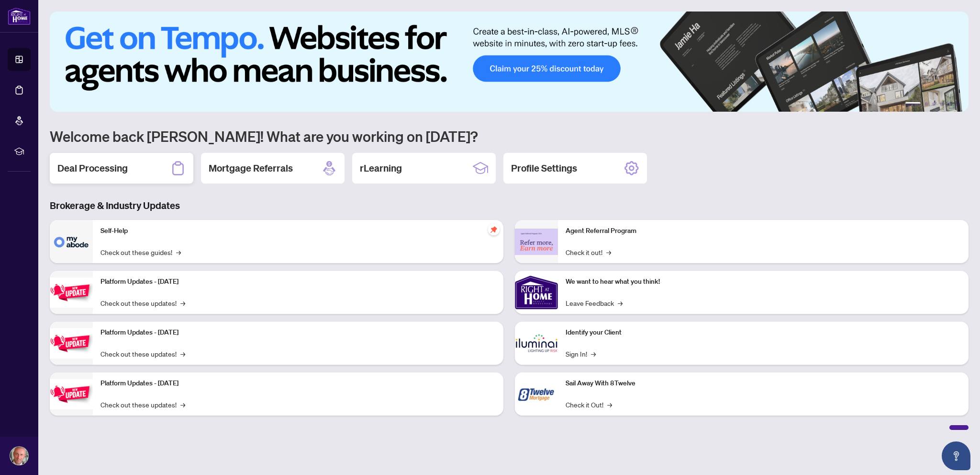 The width and height of the screenshot is (980, 475). I want to click on img: We want to hear what you think!, so click(536, 292).